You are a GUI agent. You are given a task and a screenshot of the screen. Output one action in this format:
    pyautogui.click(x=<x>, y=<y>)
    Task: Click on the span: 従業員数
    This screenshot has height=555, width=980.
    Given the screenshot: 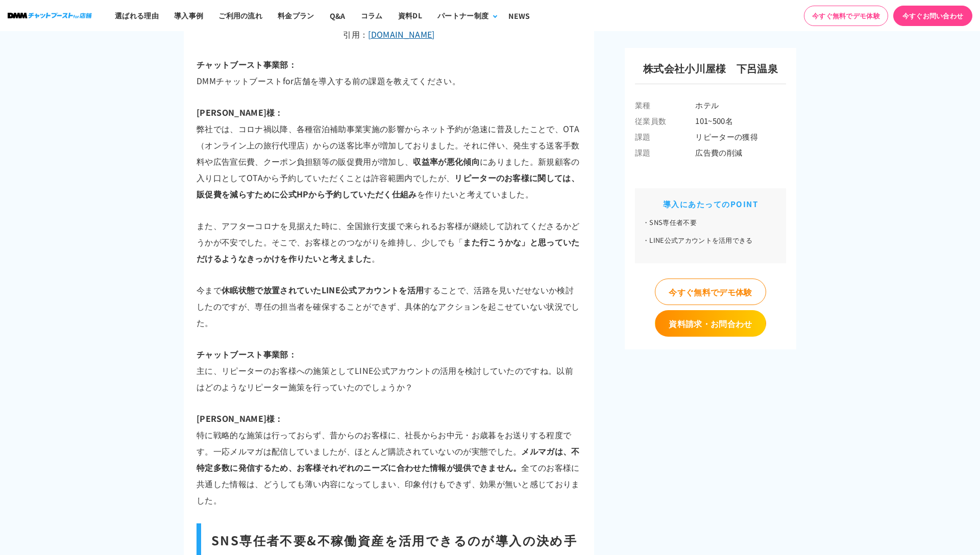 What is the action you would take?
    pyautogui.click(x=666, y=121)
    